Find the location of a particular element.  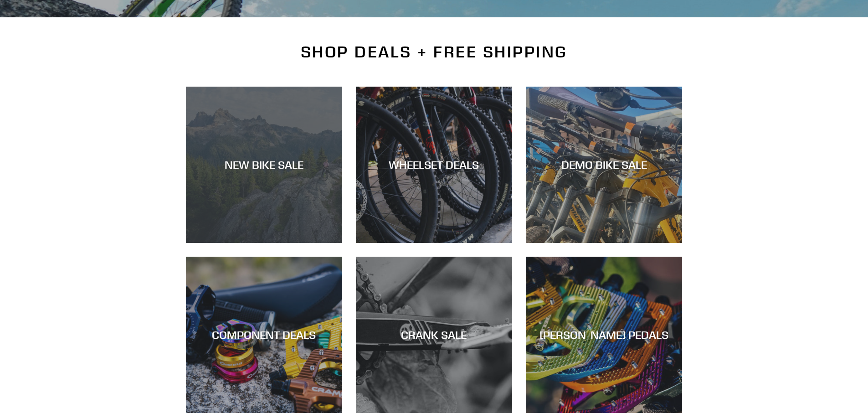

a: WHEELSET DEALS is located at coordinates (434, 164).